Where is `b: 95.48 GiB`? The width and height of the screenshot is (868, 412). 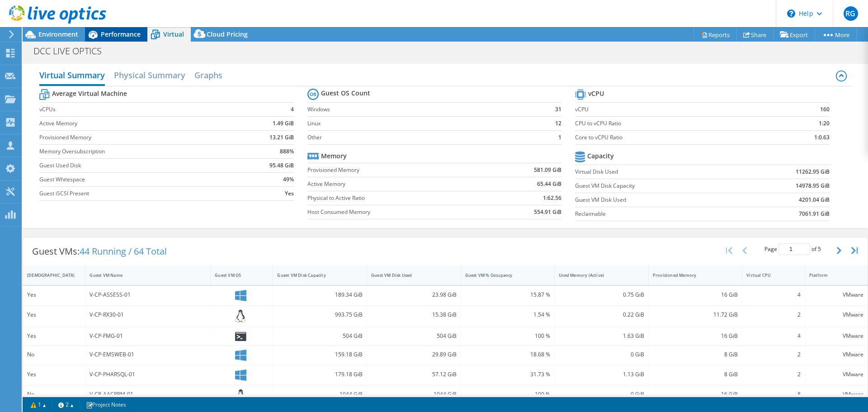 b: 95.48 GiB is located at coordinates (282, 165).